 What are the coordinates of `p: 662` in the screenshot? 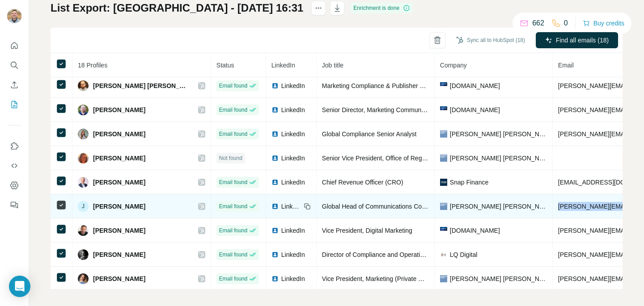 It's located at (538, 23).